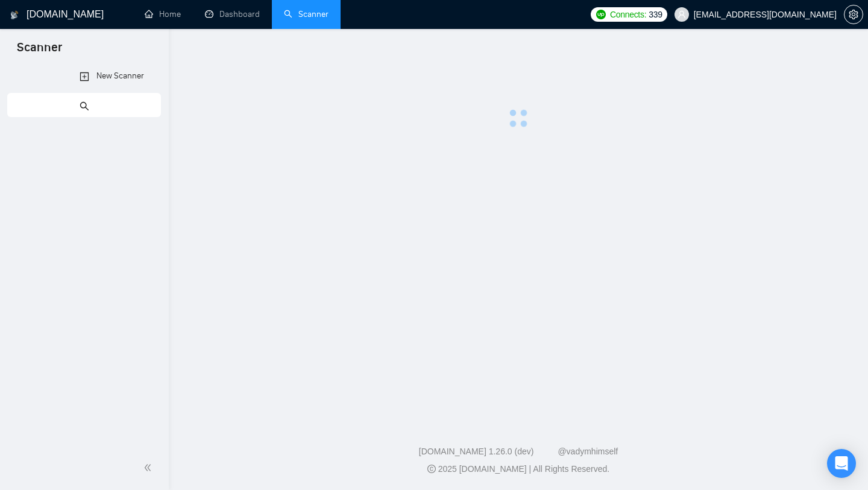 Image resolution: width=868 pixels, height=490 pixels. Describe the element at coordinates (232, 14) in the screenshot. I see `a: dashboardDashboard` at that location.